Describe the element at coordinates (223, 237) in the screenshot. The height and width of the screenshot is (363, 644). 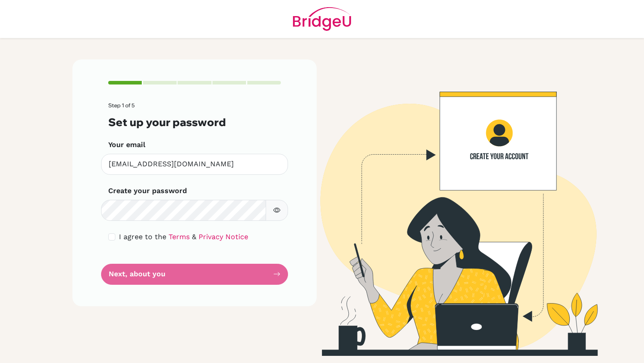
I see `a: Privacy Notice` at that location.